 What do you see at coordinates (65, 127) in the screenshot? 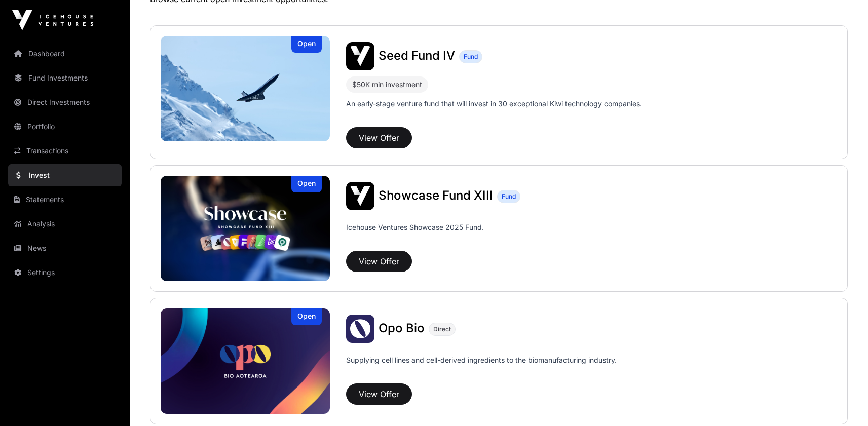
I see `a: Portfolio` at bounding box center [65, 127].